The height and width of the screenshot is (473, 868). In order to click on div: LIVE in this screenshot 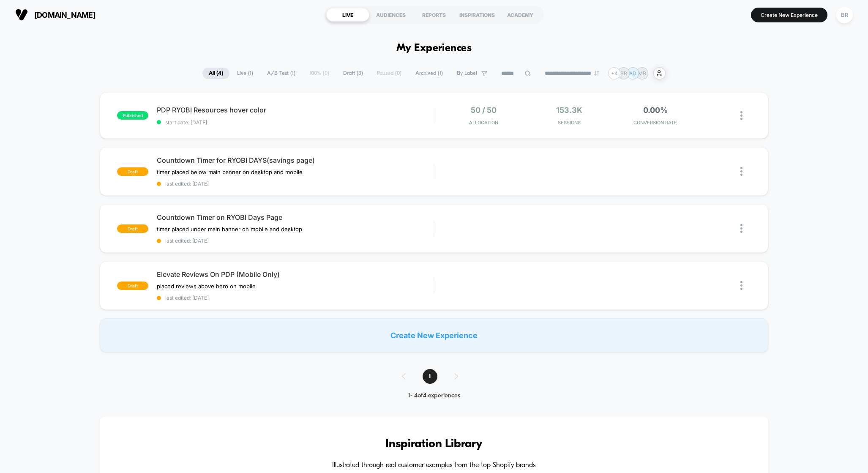, I will do `click(348, 15)`.